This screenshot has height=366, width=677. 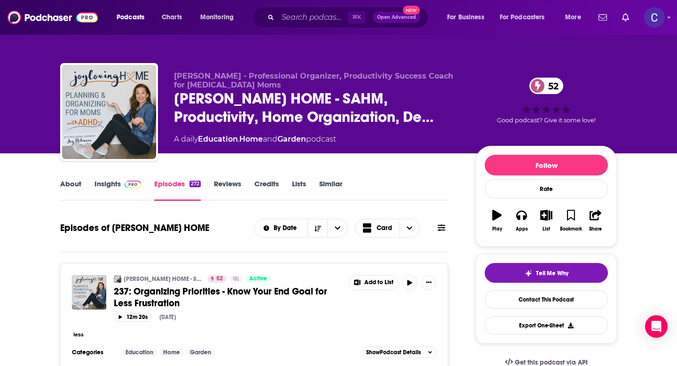 What do you see at coordinates (195, 184) in the screenshot?
I see `div: 272` at bounding box center [195, 184].